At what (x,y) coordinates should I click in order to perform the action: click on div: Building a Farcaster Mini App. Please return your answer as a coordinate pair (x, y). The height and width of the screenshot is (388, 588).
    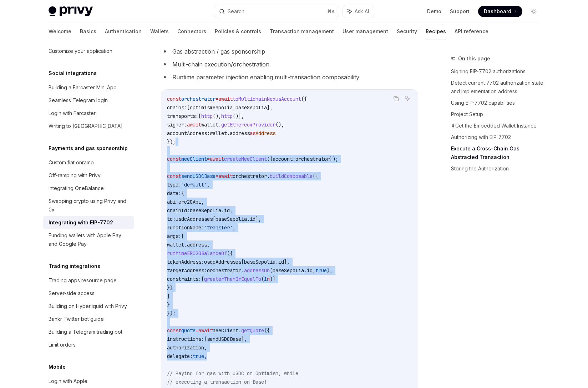
    Looking at the image, I should click on (82, 87).